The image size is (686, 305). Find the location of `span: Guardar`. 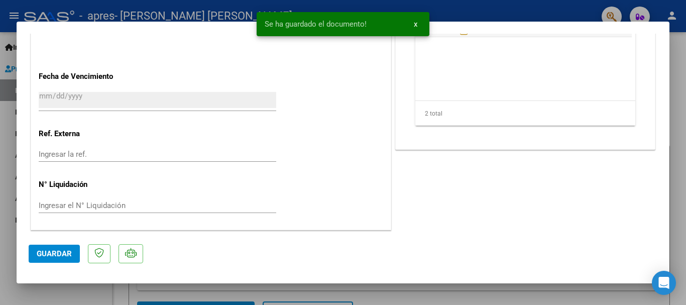

span: Guardar is located at coordinates (54, 253).